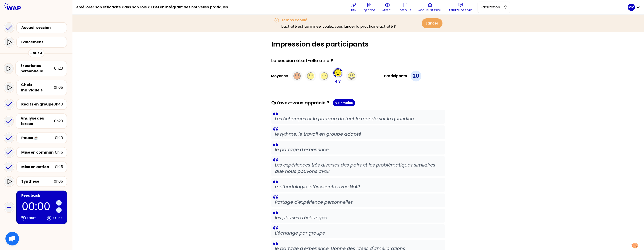 This screenshot has width=644, height=250. What do you see at coordinates (358, 149) in the screenshot?
I see `p: le partage d'experience` at bounding box center [358, 149].